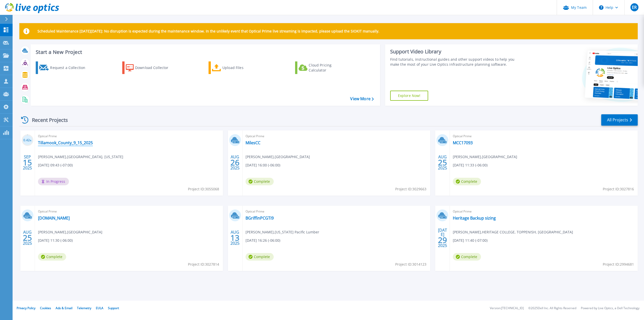 This screenshot has height=320, width=644. Describe the element at coordinates (204, 264) in the screenshot. I see `span: Project ID: 3027814` at that location.